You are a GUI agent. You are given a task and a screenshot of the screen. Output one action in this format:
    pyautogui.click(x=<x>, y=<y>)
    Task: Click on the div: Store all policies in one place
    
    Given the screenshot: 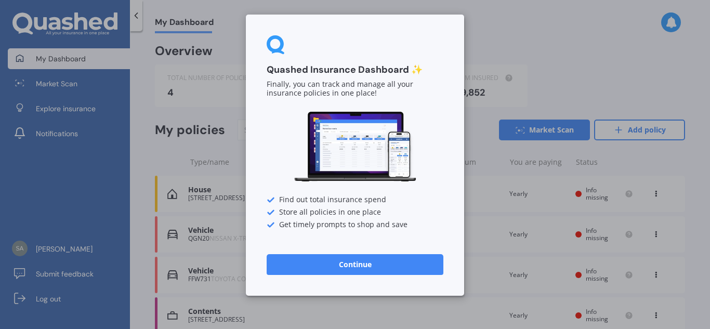 What is the action you would take?
    pyautogui.click(x=355, y=213)
    